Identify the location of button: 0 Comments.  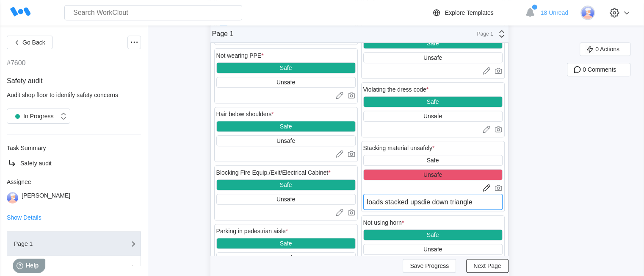
(599, 70).